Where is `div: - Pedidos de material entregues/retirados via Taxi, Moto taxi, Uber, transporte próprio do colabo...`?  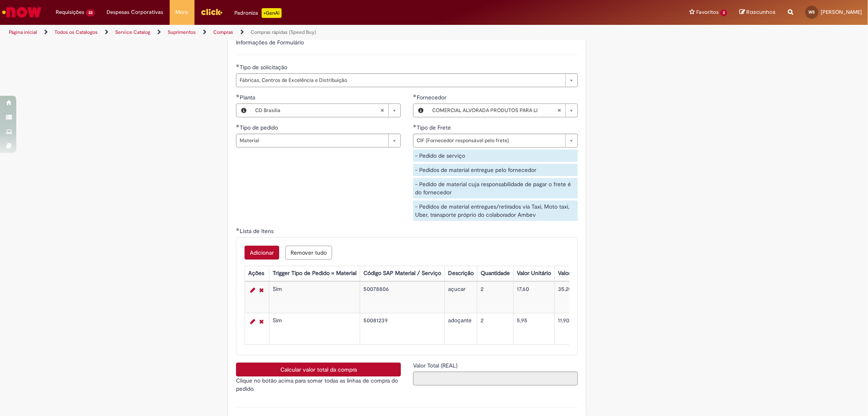 div: - Pedidos de material entregues/retirados via Taxi, Moto taxi, Uber, transporte próprio do colabo... is located at coordinates (496, 210).